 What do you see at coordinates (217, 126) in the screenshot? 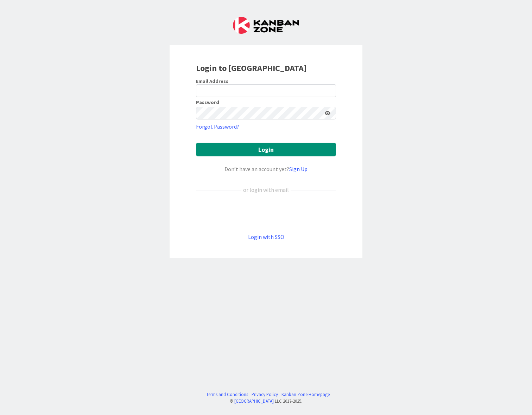
I see `a: Forgot Password?` at bounding box center [217, 126].